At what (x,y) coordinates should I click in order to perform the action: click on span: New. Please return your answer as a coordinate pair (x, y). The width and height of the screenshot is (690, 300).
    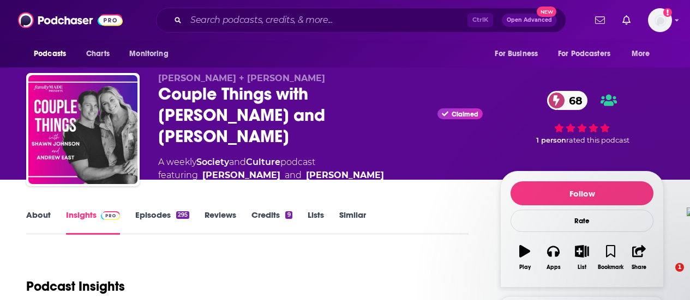
    Looking at the image, I should click on (546, 11).